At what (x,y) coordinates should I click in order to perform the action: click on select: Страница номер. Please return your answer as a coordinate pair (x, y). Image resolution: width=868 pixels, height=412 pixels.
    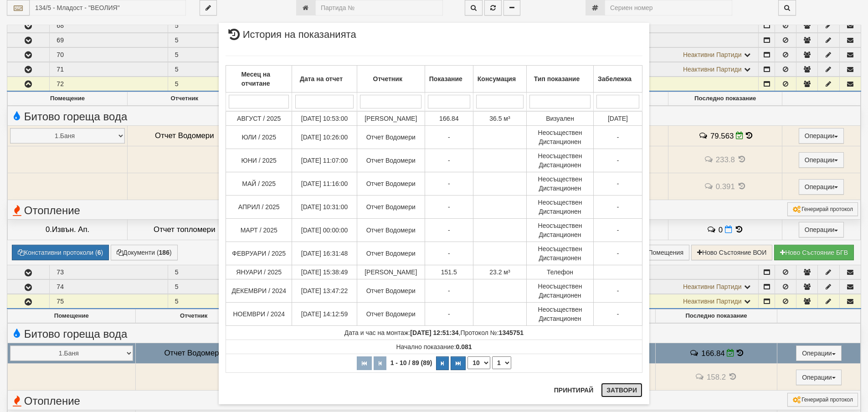
    Looking at the image, I should click on (502, 363).